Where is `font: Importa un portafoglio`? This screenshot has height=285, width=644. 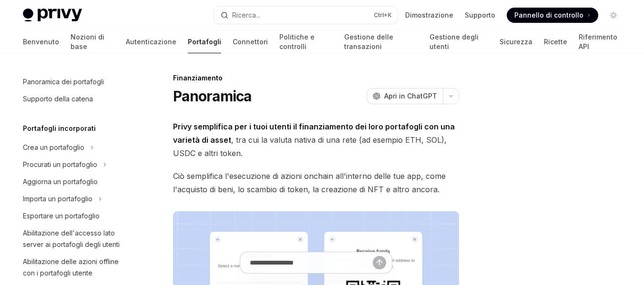
font: Importa un portafoglio is located at coordinates (58, 198).